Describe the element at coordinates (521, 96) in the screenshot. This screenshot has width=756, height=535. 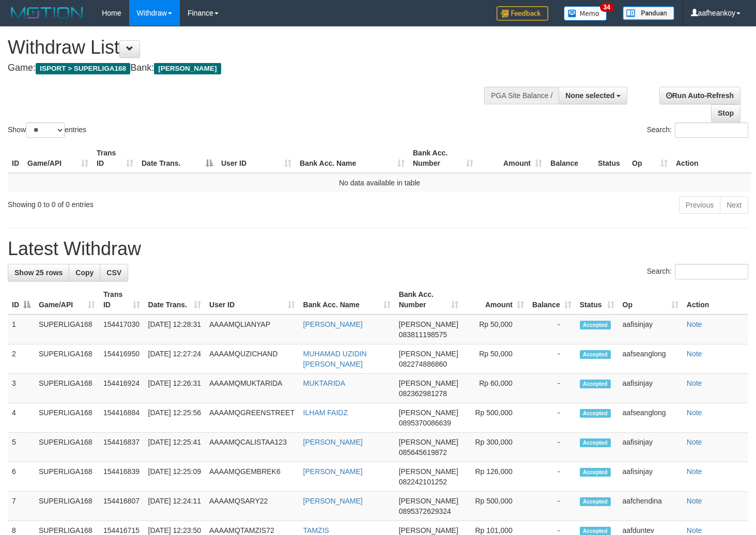
I see `div: PGA Site Balance /` at that location.